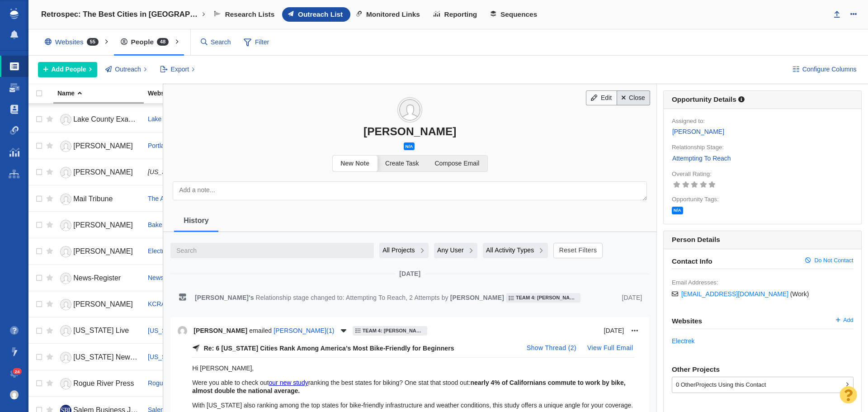 The width and height of the screenshot is (868, 412). I want to click on a: Outreach List, so click(316, 15).